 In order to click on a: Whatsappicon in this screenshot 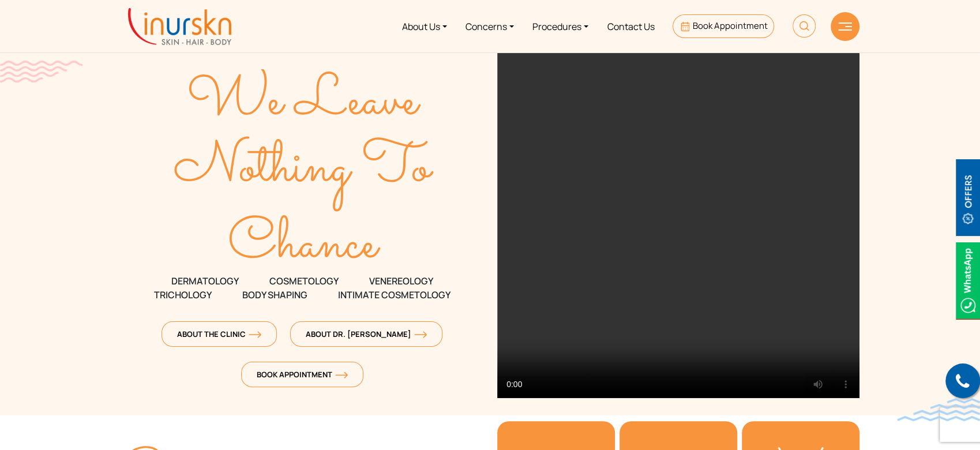, I will do `click(968, 280)`.